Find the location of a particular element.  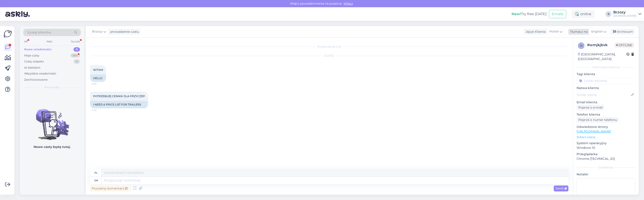

div: pl is located at coordinates (96, 173).